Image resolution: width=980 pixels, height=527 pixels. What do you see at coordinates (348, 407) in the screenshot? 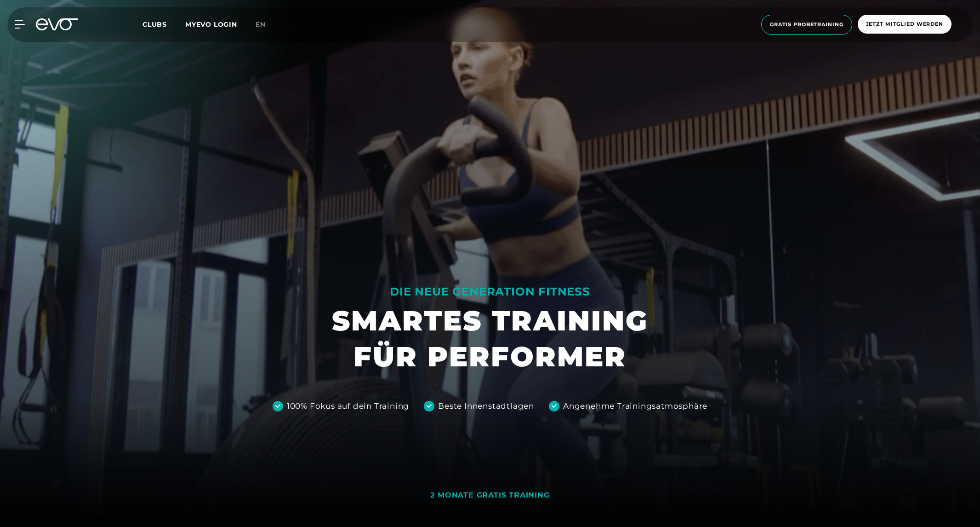
I see `div: 100% Fokus auf dein Training` at bounding box center [348, 407].